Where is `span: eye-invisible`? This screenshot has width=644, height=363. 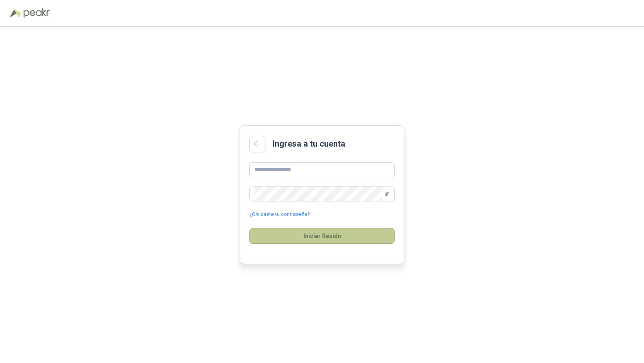
span: eye-invisible is located at coordinates (388, 194).